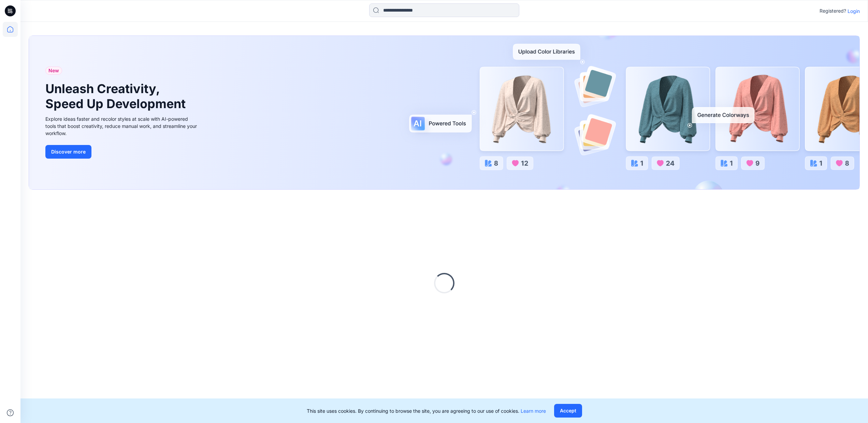  Describe the element at coordinates (68, 152) in the screenshot. I see `button: Discover more` at that location.